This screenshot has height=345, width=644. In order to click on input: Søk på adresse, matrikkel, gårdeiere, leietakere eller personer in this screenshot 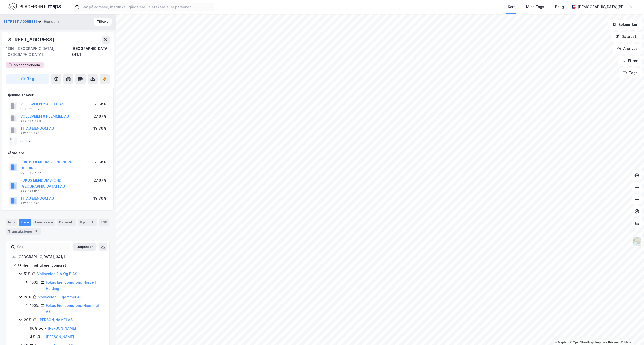, I will do `click(146, 7)`.